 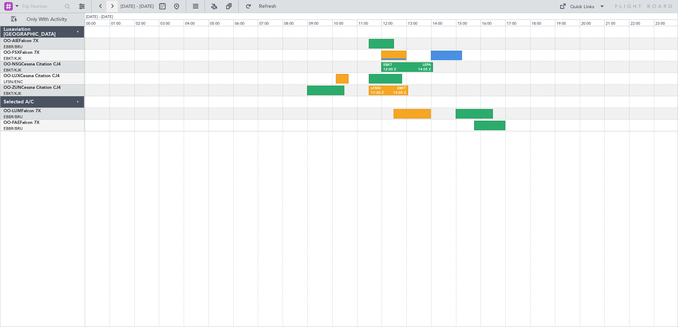 I want to click on div: 14:05 Z, so click(x=419, y=70).